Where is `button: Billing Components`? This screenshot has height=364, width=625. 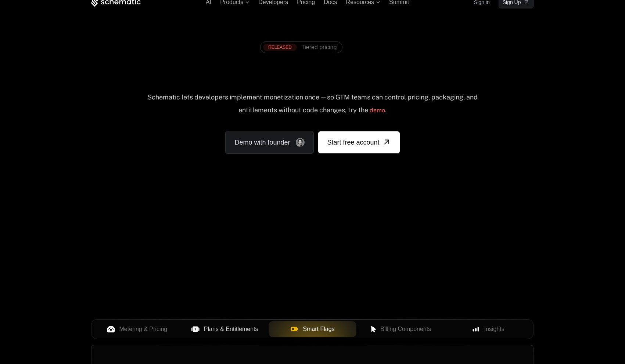 button: Billing Components is located at coordinates (400, 329).